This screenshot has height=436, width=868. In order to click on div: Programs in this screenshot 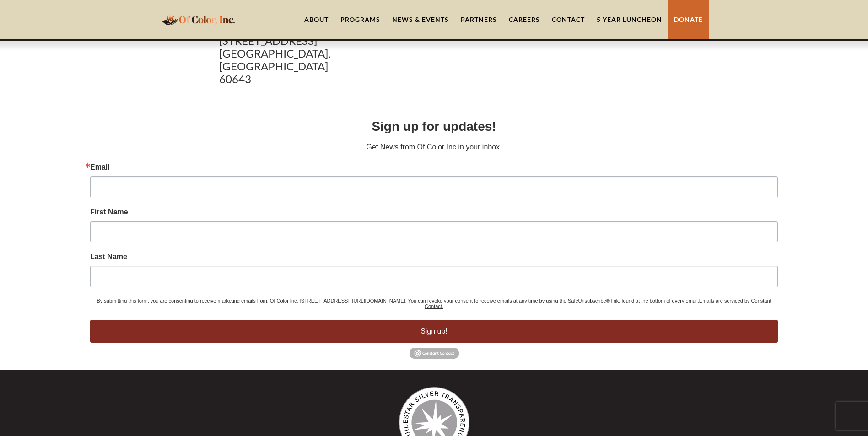, I will do `click(360, 19)`.